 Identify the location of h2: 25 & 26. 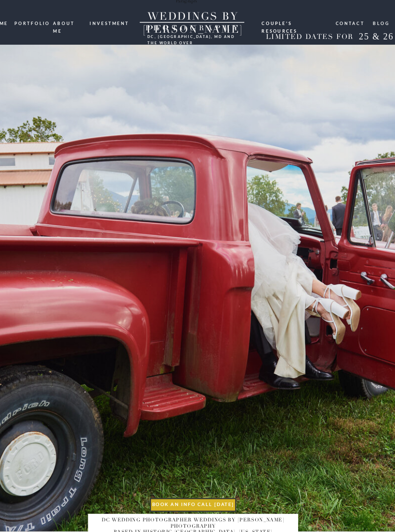
(370, 36).